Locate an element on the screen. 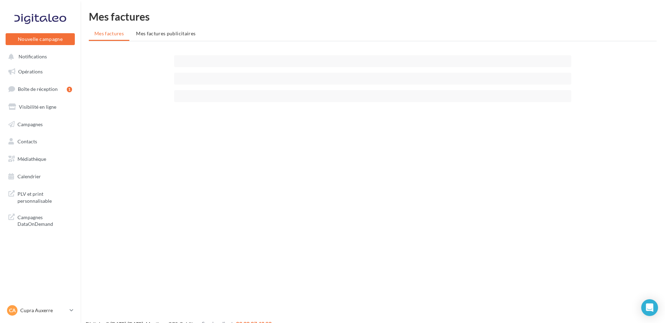 Image resolution: width=665 pixels, height=323 pixels. span: Campagnes DataOnDemand is located at coordinates (45, 220).